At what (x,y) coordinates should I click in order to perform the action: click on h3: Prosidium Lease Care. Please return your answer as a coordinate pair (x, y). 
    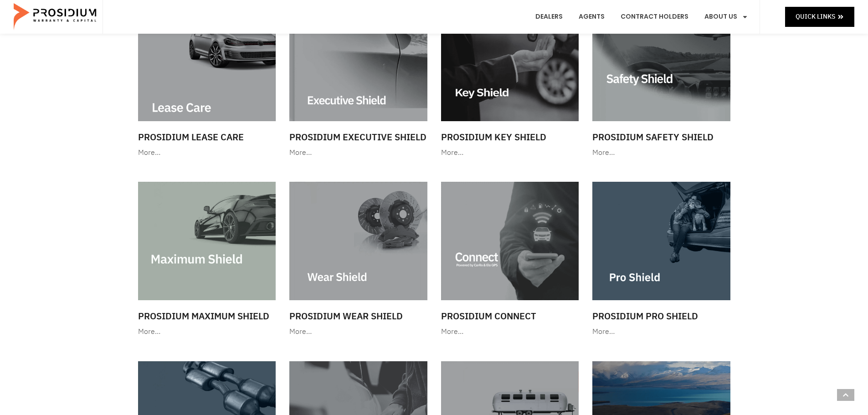
    Looking at the image, I should click on (207, 137).